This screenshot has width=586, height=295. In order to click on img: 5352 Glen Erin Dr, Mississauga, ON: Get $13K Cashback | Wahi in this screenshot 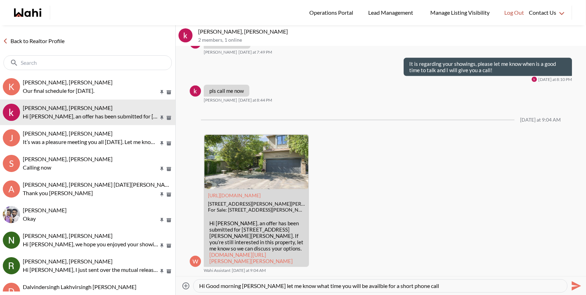, I will do `click(257, 162)`.